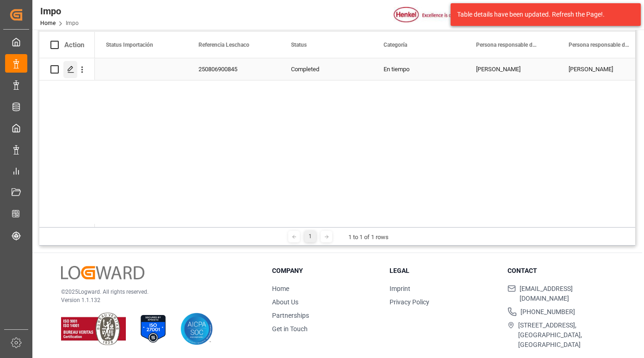 The height and width of the screenshot is (358, 644). What do you see at coordinates (153, 329) in the screenshot?
I see `img: ISO 27001 Certification` at bounding box center [153, 329].